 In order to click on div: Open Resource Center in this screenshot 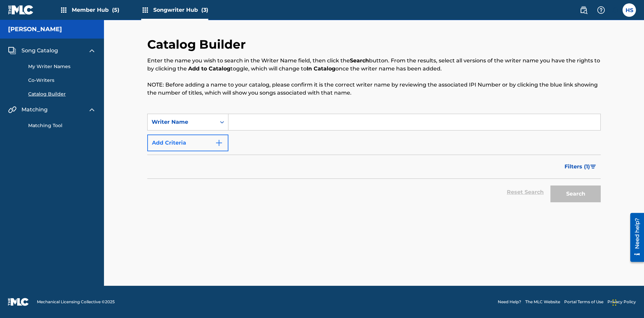, I will do `click(12, 27)`.